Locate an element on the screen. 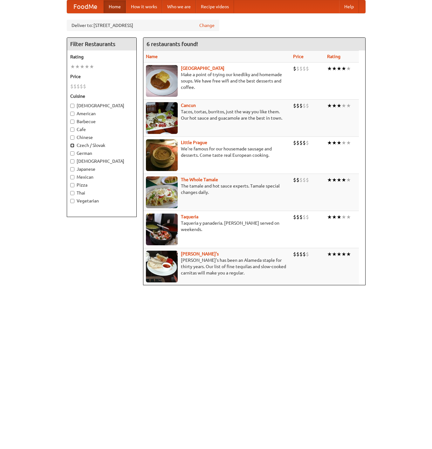 The height and width of the screenshot is (449, 432). b: Cancun is located at coordinates (188, 105).